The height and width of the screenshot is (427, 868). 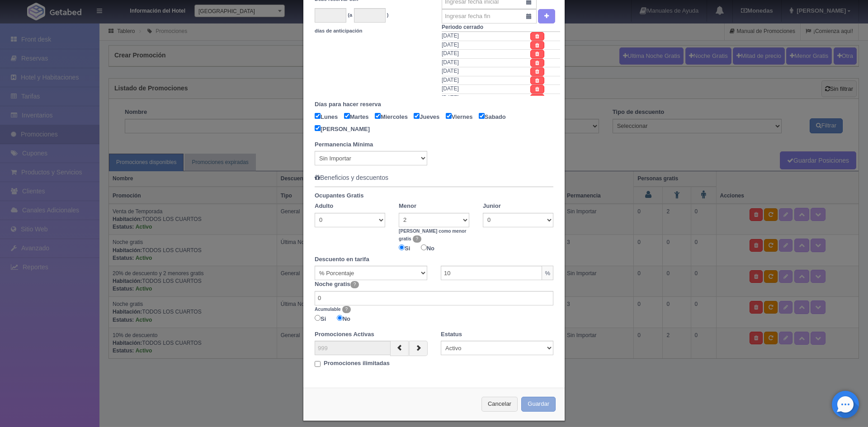 What do you see at coordinates (407, 206) in the screenshot?
I see `label: Menor` at bounding box center [407, 206].